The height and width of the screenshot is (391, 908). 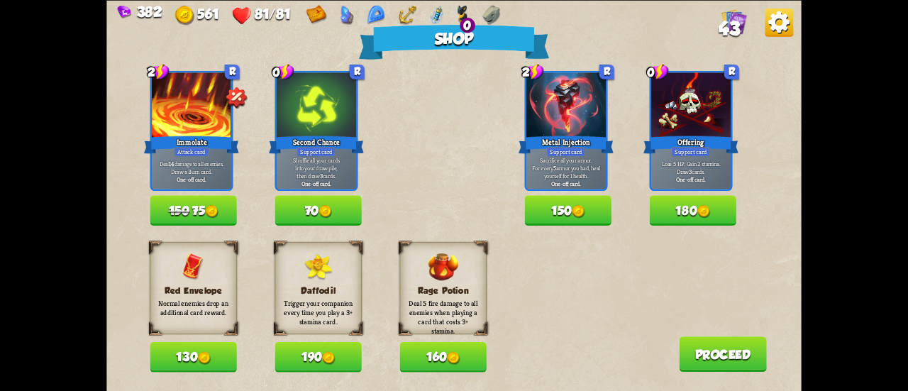 What do you see at coordinates (318, 267) in the screenshot?
I see `img: Daffodil.png` at bounding box center [318, 267].